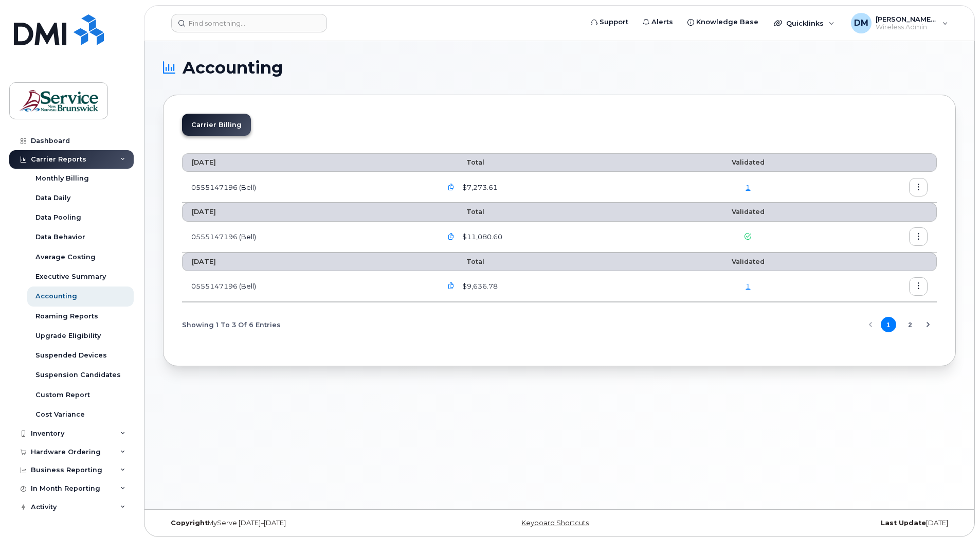  What do you see at coordinates (482, 236) in the screenshot?
I see `span: $11,080.60` at bounding box center [482, 236].